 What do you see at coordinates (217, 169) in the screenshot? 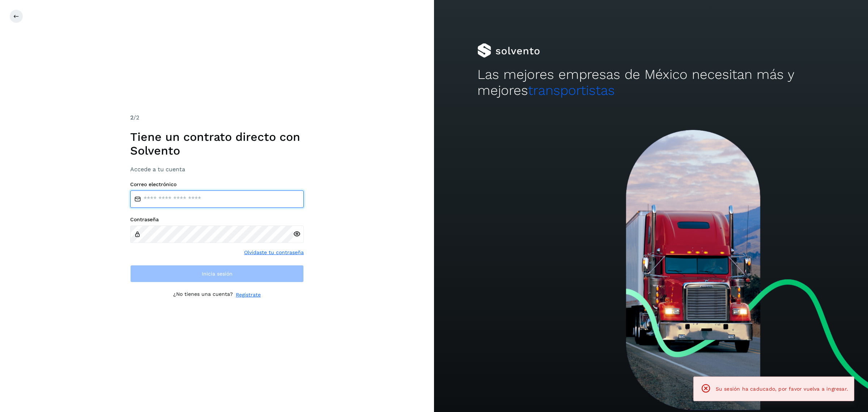
I see `h3: Accede a tu cuenta` at bounding box center [217, 169].